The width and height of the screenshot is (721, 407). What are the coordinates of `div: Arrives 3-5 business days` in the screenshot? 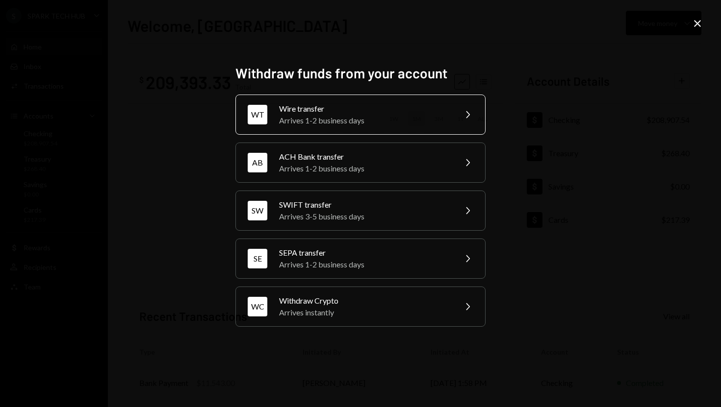 It's located at (364, 217).